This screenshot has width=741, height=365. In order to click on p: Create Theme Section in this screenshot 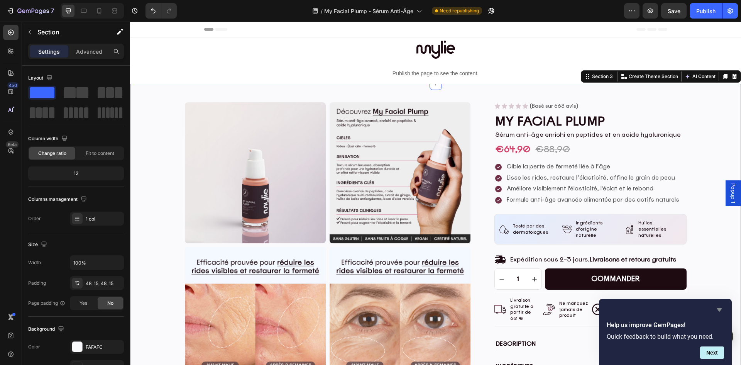, I will do `click(523, 55)`.